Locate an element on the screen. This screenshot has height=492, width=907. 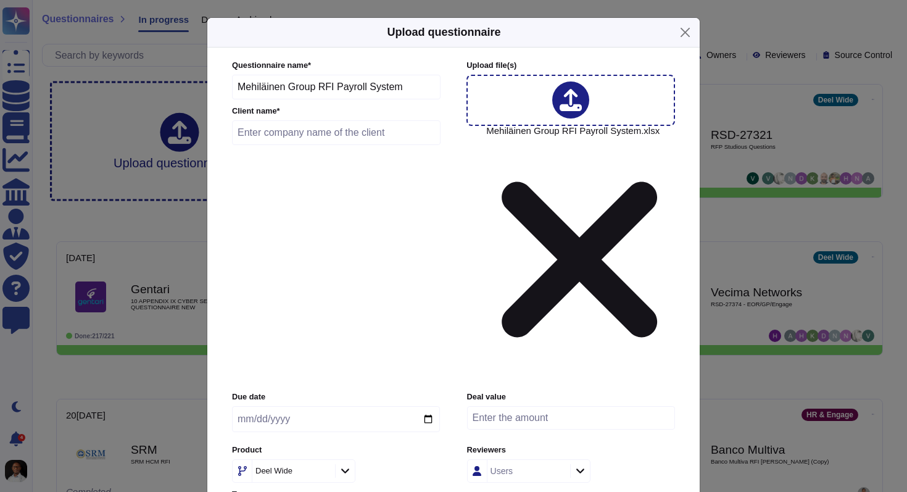
label: Deal value is located at coordinates (570, 397).